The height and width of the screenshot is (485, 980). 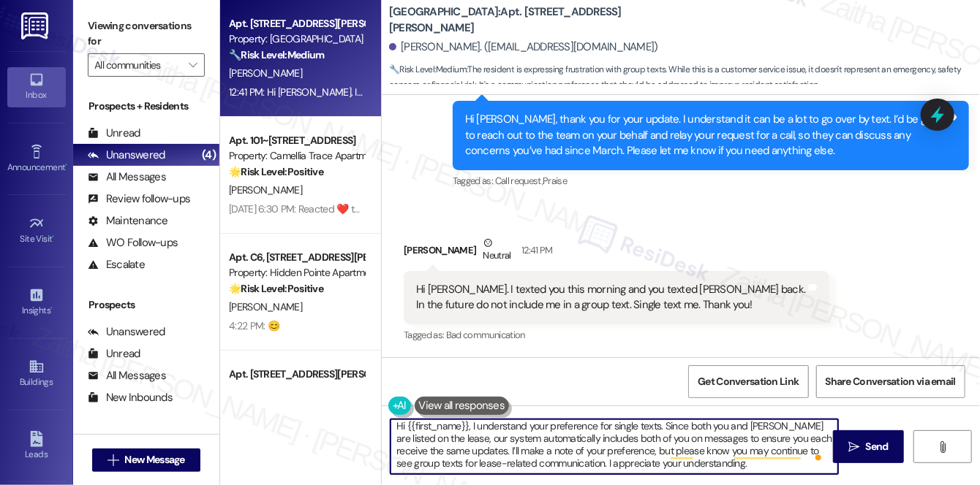 I want to click on a: Leads, so click(x=37, y=447).